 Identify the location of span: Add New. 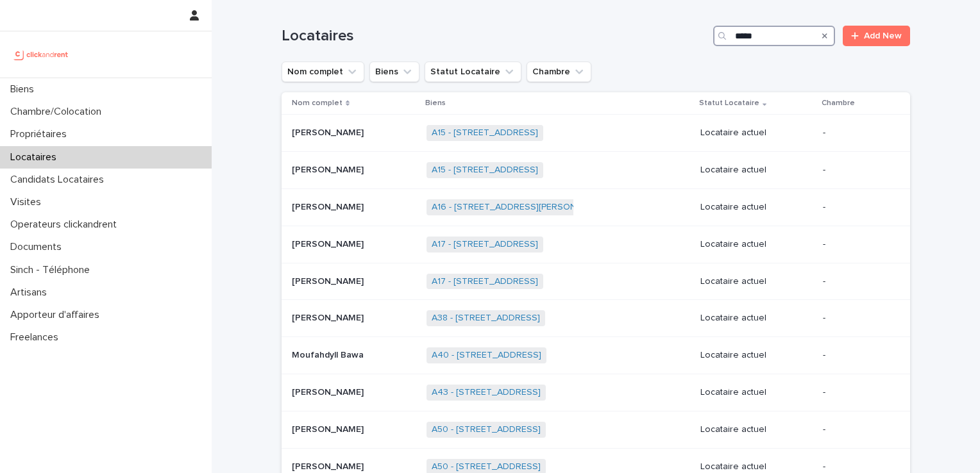
(883, 36).